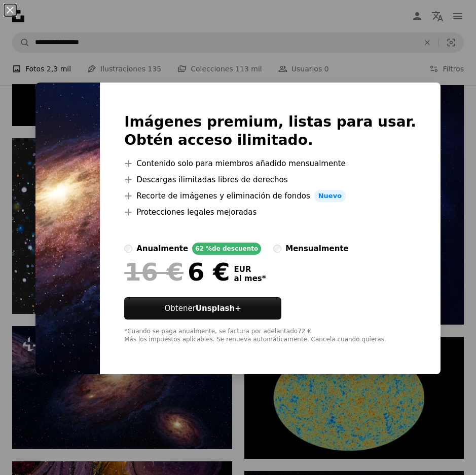  Describe the element at coordinates (250, 269) in the screenshot. I see `span: EUR` at that location.